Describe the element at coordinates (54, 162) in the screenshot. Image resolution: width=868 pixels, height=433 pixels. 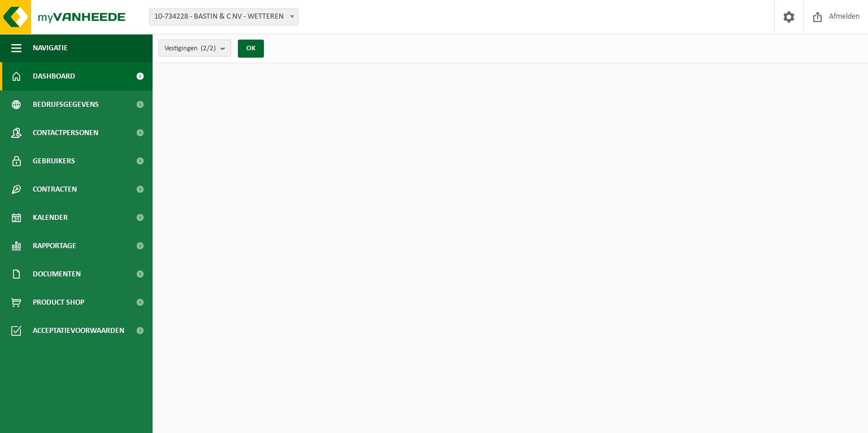
I see `span: Gebruikers` at that location.